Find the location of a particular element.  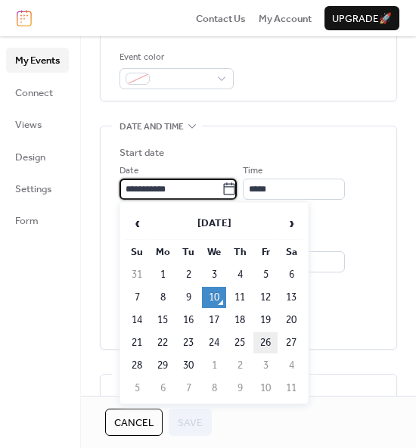

th: Fr is located at coordinates (265, 252).